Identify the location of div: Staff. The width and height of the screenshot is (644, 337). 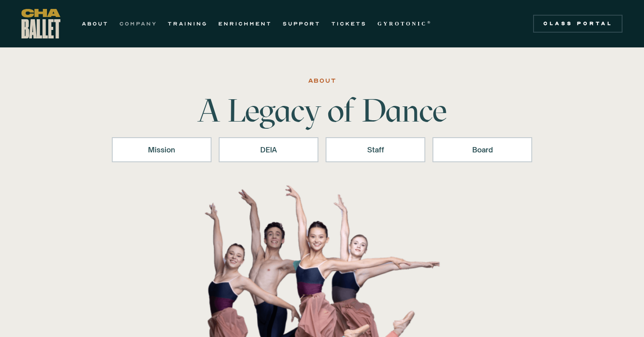
(375, 150).